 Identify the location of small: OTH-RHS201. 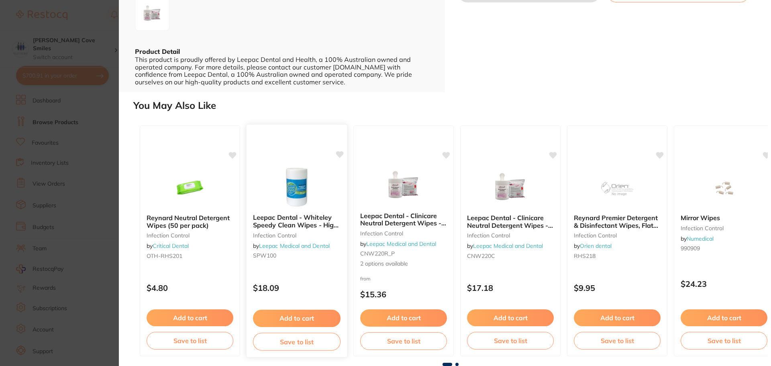
(190, 256).